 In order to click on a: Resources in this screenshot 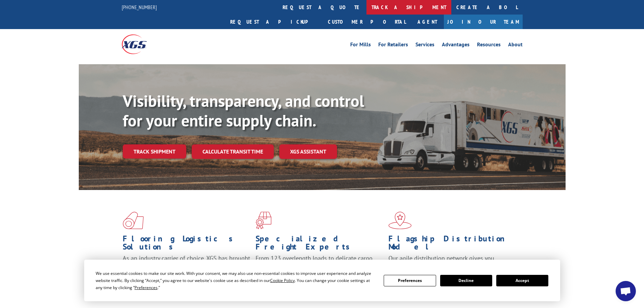, I will do `click(489, 46)`.